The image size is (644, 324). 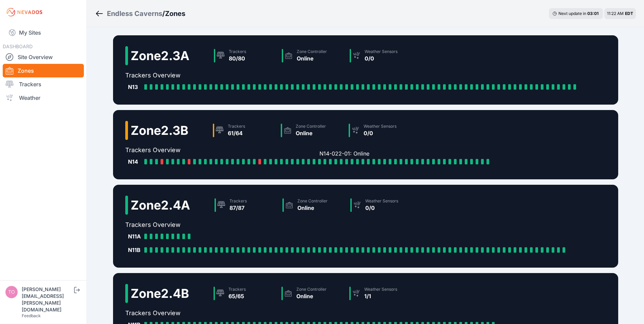 What do you see at coordinates (135, 87) in the screenshot?
I see `div: N13` at bounding box center [135, 87].